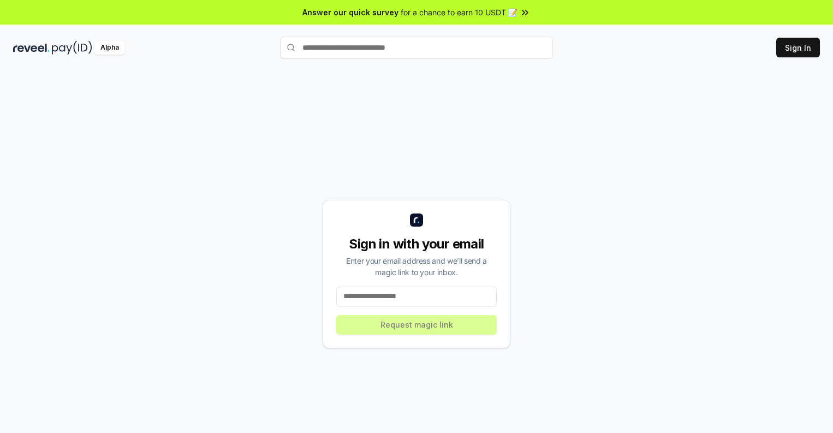  I want to click on div: Enter your email address and we’ll send a magic link to your inbox., so click(417, 266).